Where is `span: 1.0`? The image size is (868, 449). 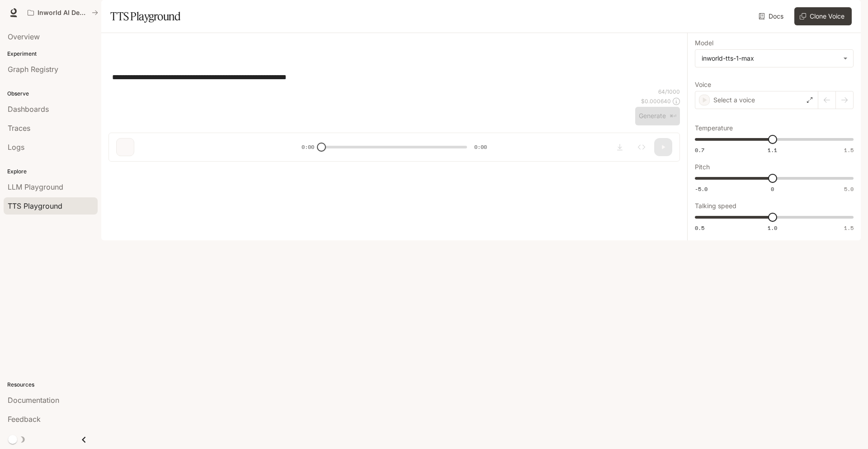 span: 1.0 is located at coordinates (772, 227).